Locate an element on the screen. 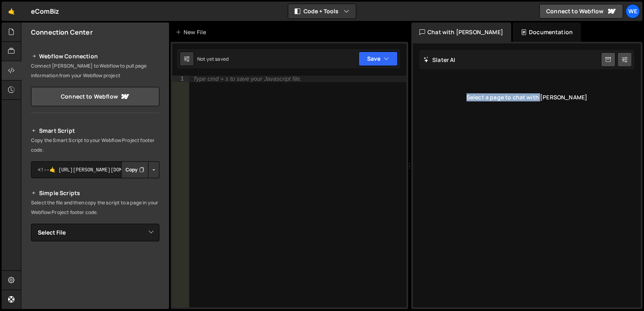 This screenshot has width=644, height=311. h2: Connection Center is located at coordinates (62, 32).